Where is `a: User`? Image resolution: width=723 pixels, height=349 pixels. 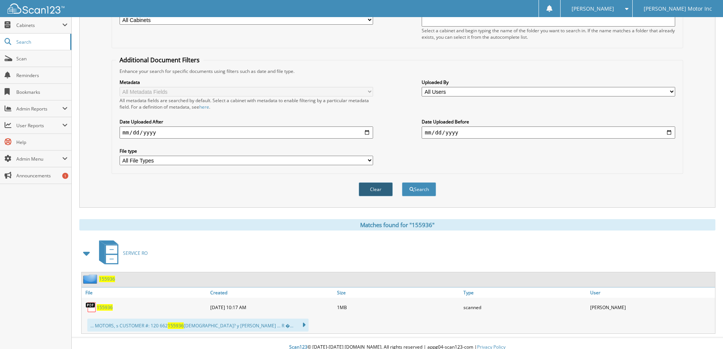 a: User is located at coordinates (652, 292).